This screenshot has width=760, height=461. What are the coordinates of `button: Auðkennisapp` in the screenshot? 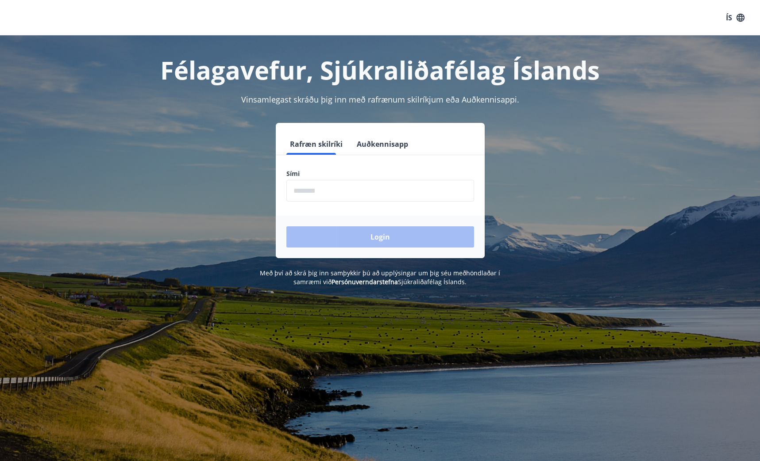 It's located at (382, 144).